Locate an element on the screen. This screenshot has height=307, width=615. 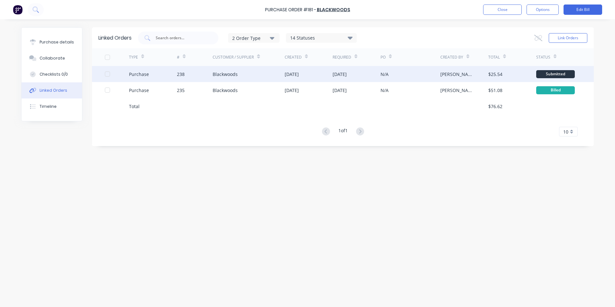
a: Blackwoods is located at coordinates (334, 10).